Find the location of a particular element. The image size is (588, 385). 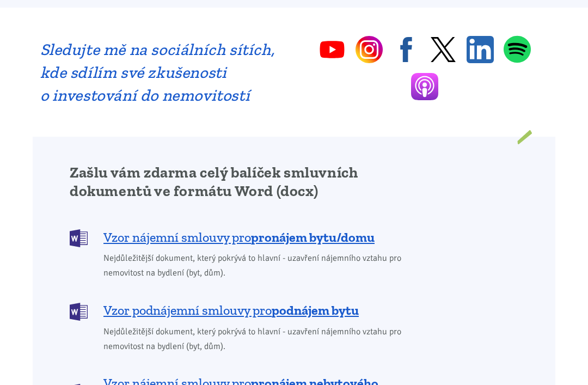

a: Facebook is located at coordinates (406, 50).